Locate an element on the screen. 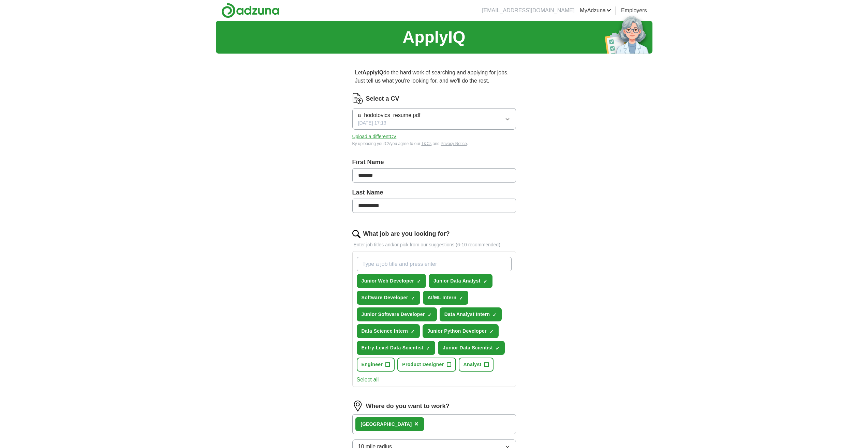  span: Junior Web Developer is located at coordinates (388, 281).